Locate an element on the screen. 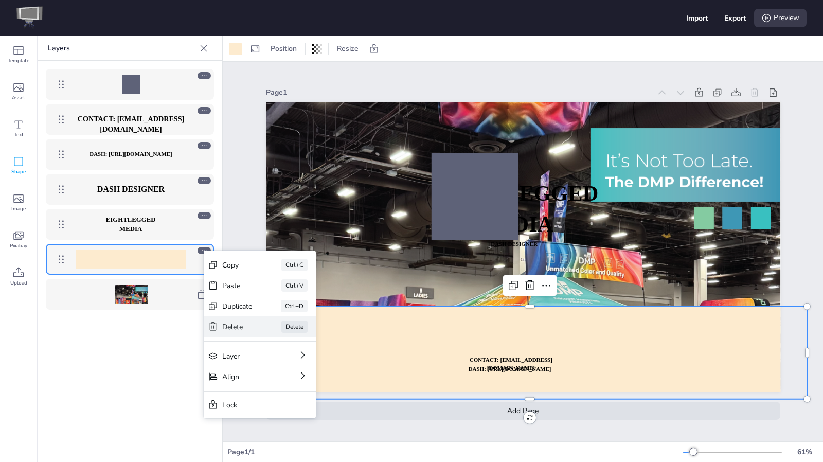 This screenshot has width=823, height=462. div: Page 1 is located at coordinates (458, 92).